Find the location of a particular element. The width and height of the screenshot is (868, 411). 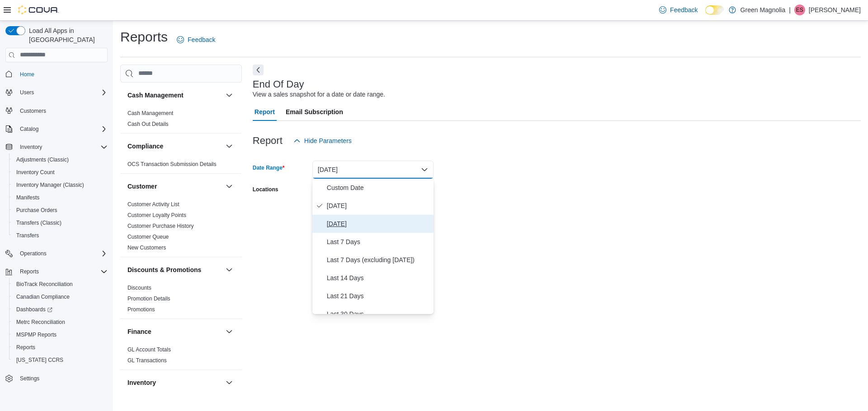

a: New Customers is located at coordinates (147, 248).